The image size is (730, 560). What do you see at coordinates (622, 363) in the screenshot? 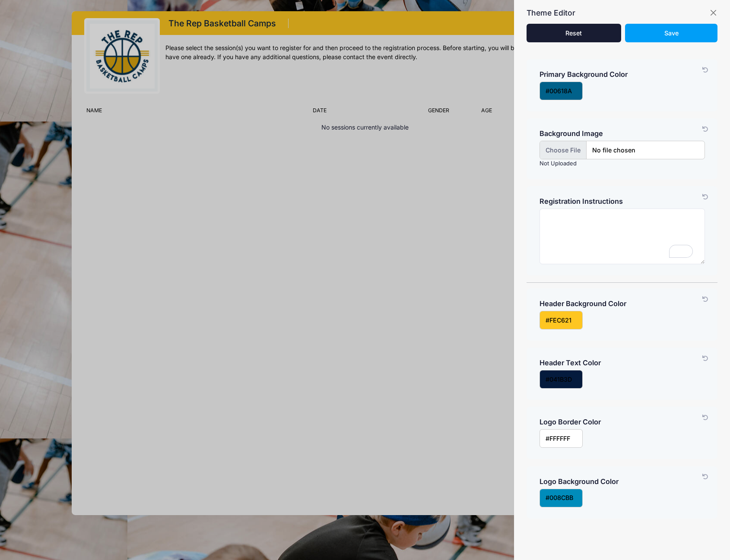
I see `h4: Header Text Color` at bounding box center [622, 363].